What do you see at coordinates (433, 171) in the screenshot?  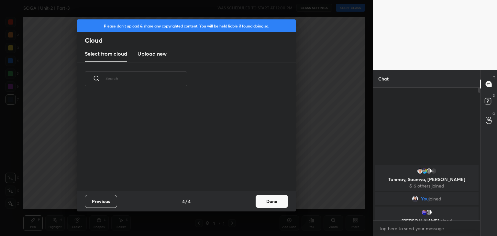 I see `div: 6` at bounding box center [433, 171].